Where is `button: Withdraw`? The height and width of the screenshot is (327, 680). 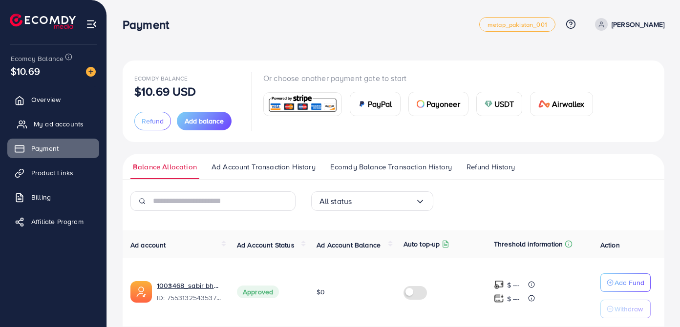
button: Withdraw is located at coordinates (625, 309).